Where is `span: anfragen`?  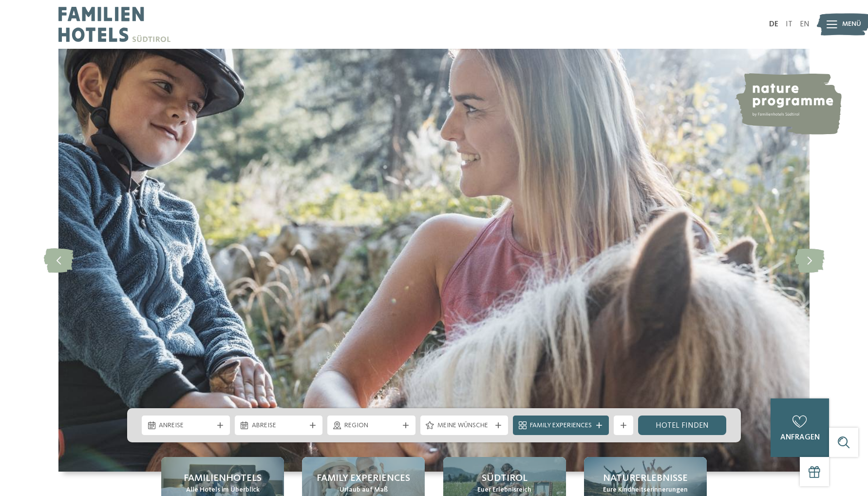 span: anfragen is located at coordinates (800, 437).